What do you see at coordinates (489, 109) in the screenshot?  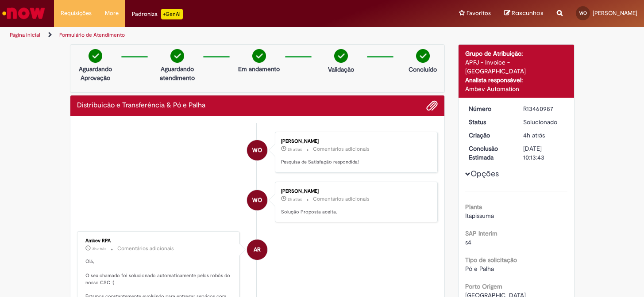 I see `dt: Número` at bounding box center [489, 109].